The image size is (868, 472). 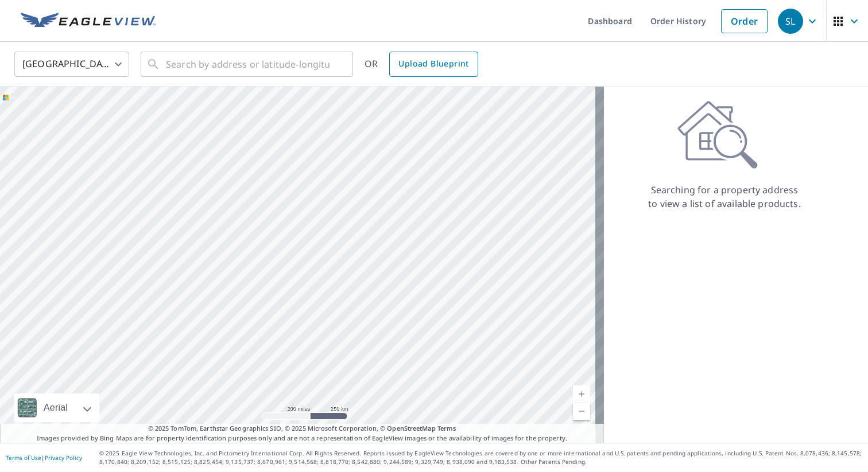 What do you see at coordinates (433, 65) in the screenshot?
I see `a: Upload Blueprint` at bounding box center [433, 65].